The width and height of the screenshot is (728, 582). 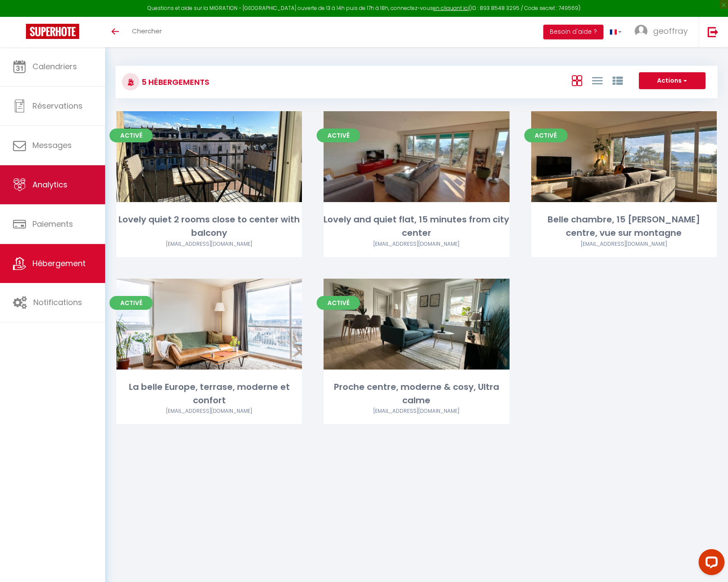 What do you see at coordinates (597, 80) in the screenshot?
I see `a: Vue en Liste` at bounding box center [597, 80].